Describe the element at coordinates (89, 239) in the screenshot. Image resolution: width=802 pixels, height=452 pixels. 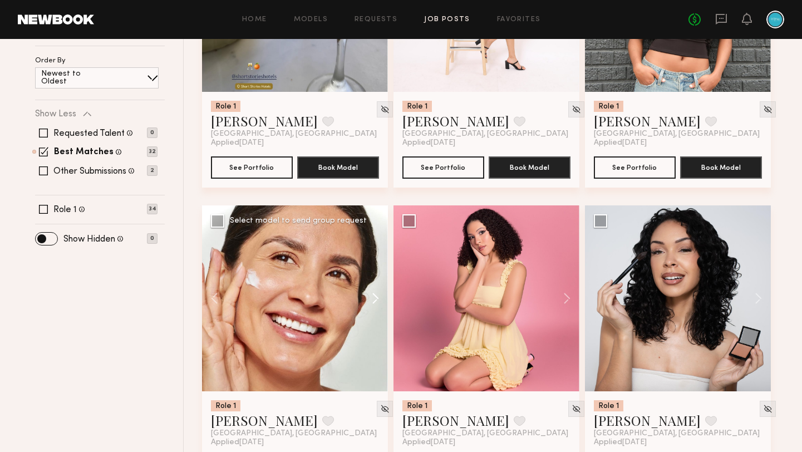
I see `label: Show Hidden` at that location.